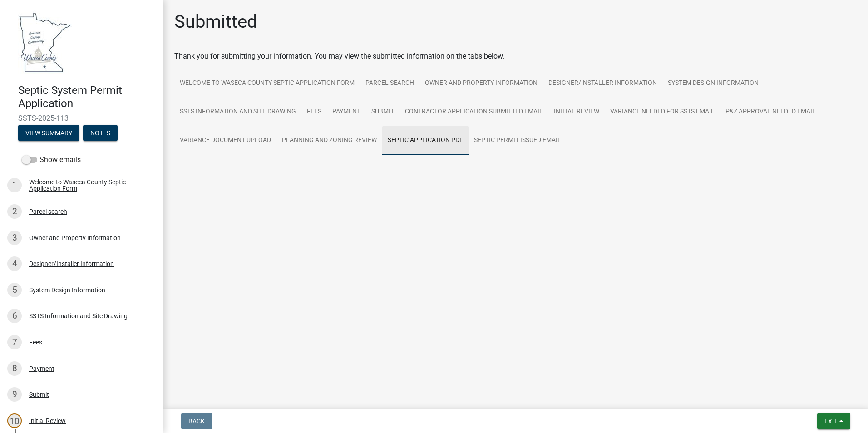  Describe the element at coordinates (833, 421) in the screenshot. I see `button: Exit` at that location.